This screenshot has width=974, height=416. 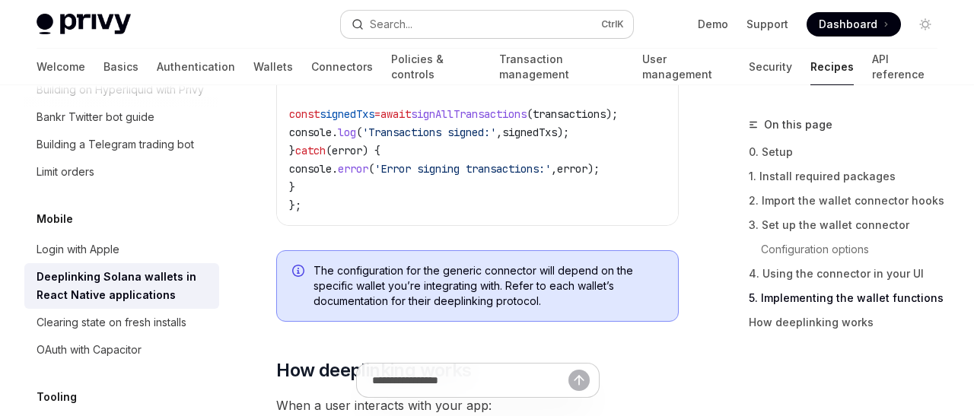 I want to click on div: Limit orders, so click(x=65, y=172).